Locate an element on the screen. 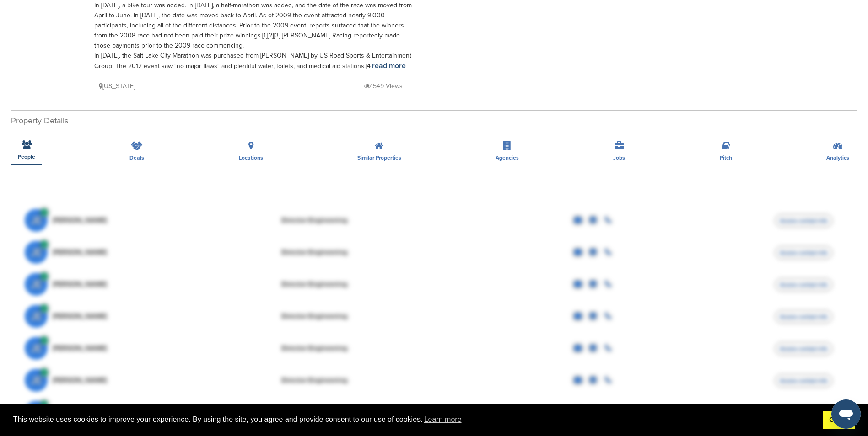  span: Locations is located at coordinates (251, 158).